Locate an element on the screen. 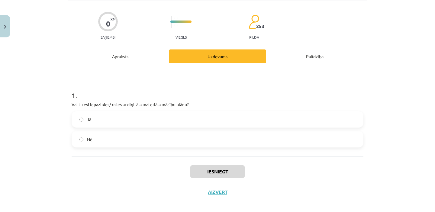 The width and height of the screenshot is (435, 212). p: pilda is located at coordinates (254, 37).